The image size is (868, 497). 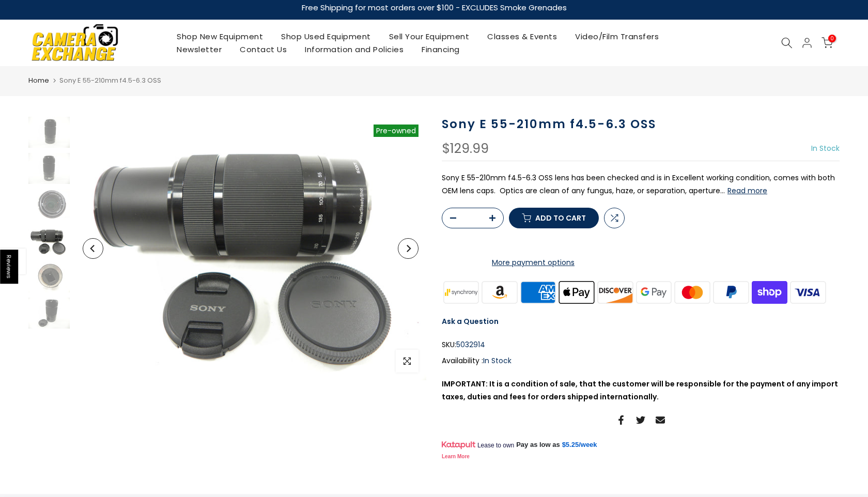 What do you see at coordinates (554, 218) in the screenshot?
I see `button: Add to cart` at bounding box center [554, 218].